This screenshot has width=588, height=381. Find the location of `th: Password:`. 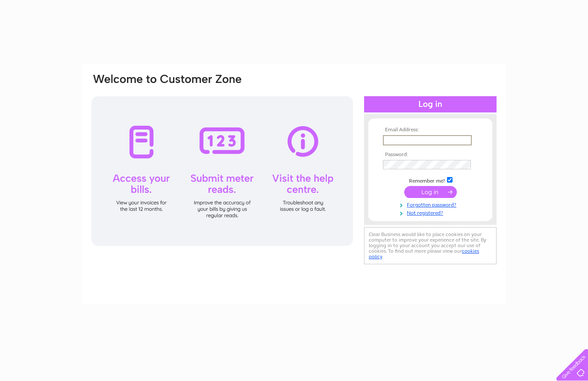

th: Password: is located at coordinates (430, 155).